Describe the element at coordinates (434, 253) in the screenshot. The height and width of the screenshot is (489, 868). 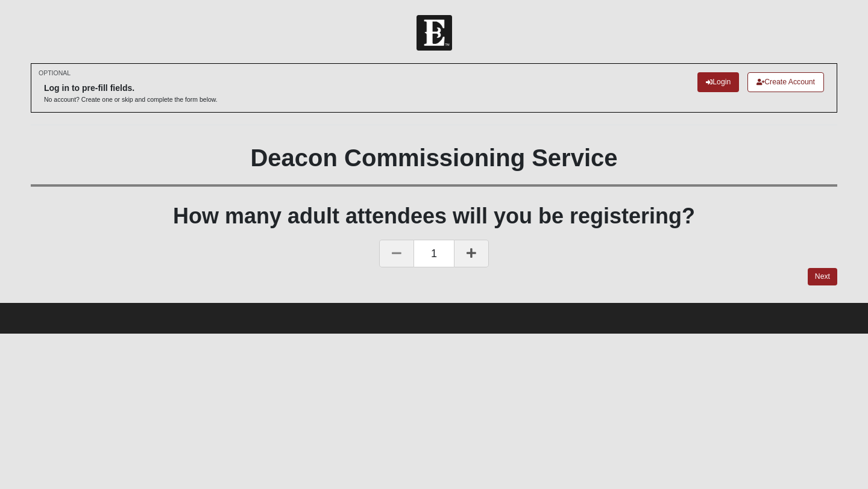
I see `span: 1` at that location.